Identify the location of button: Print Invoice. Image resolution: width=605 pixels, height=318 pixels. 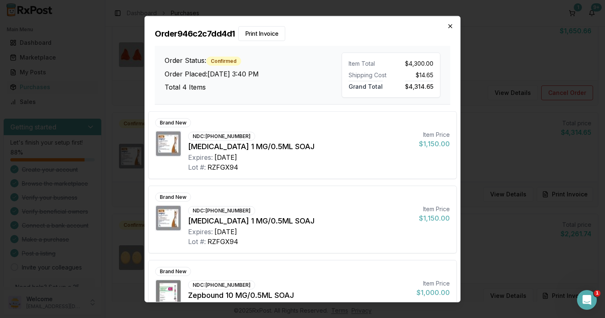
(262, 34).